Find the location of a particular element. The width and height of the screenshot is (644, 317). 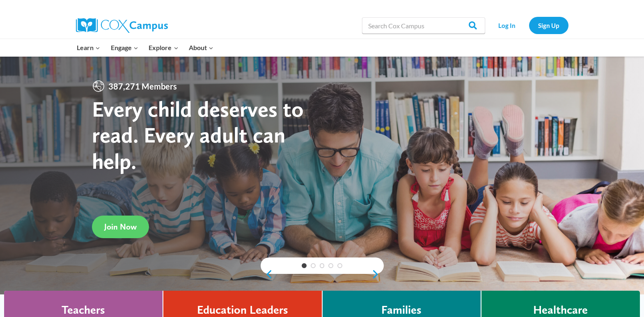

span: Join Now is located at coordinates (120, 227).